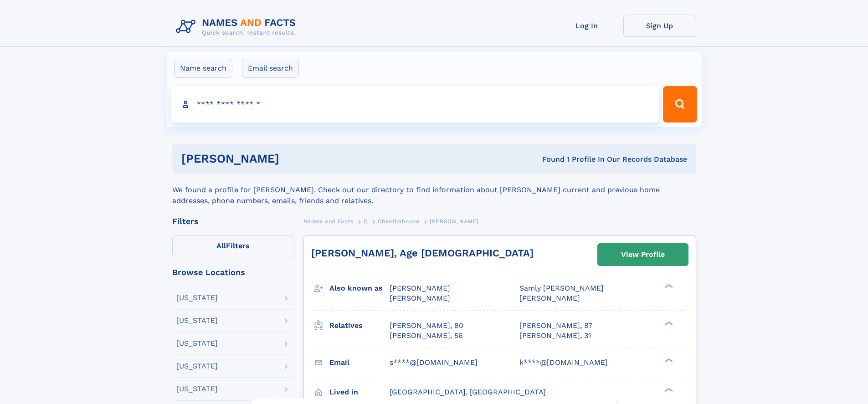 The image size is (868, 404). Describe the element at coordinates (238, 27) in the screenshot. I see `img: Logo Names and Facts` at that location.